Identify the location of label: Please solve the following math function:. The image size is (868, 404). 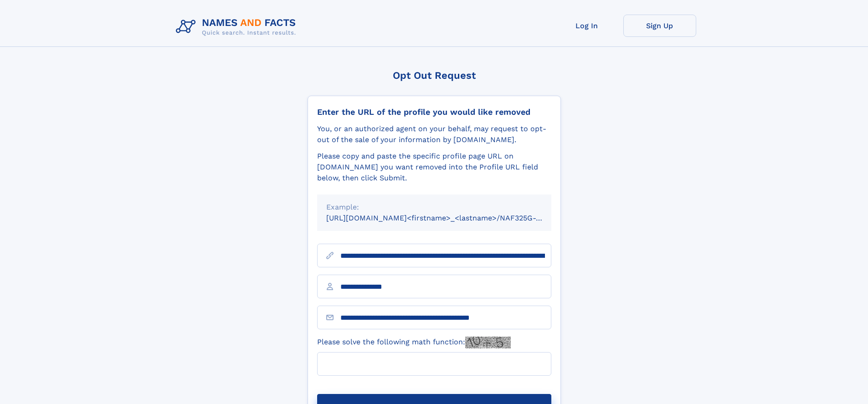
(414, 342).